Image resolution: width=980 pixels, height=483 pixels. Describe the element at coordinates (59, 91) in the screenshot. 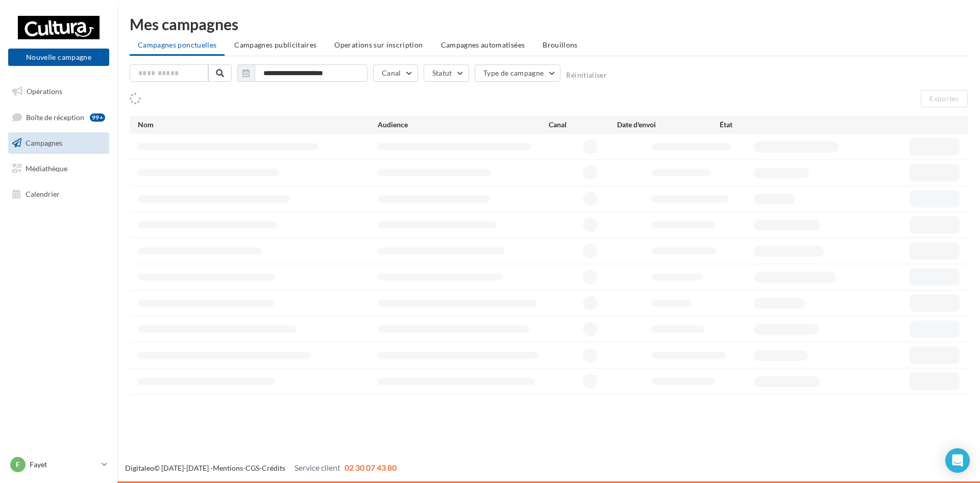

I see `a: Opérations` at that location.